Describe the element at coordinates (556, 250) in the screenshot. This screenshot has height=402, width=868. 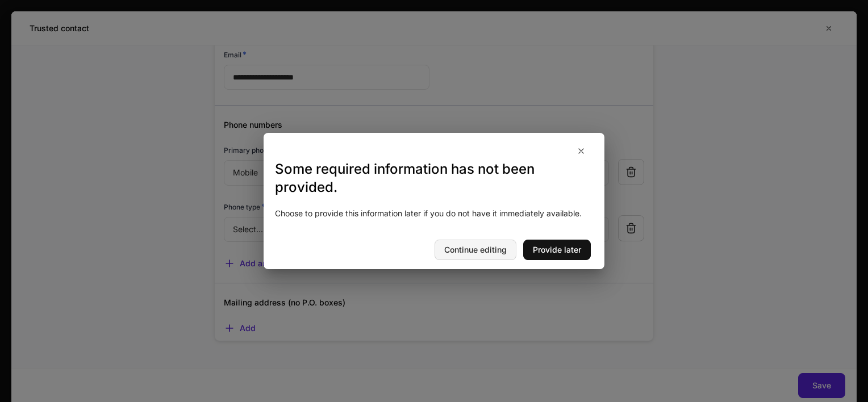
I see `button: Provide later` at that location.